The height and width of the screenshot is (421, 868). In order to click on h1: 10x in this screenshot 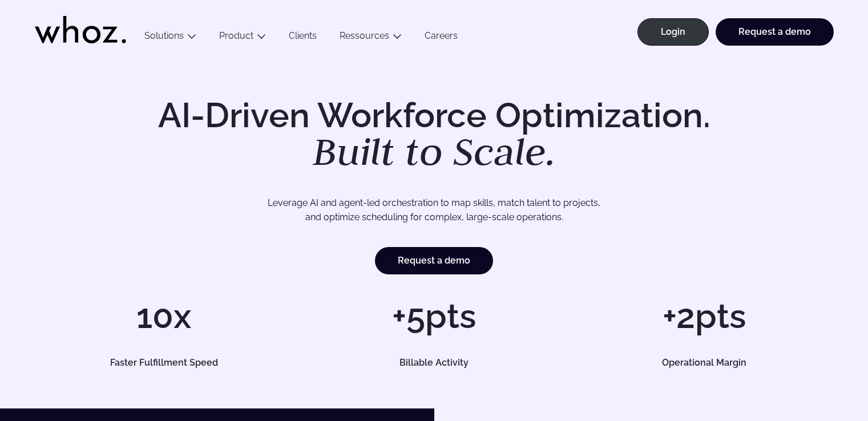, I will do `click(164, 316)`.